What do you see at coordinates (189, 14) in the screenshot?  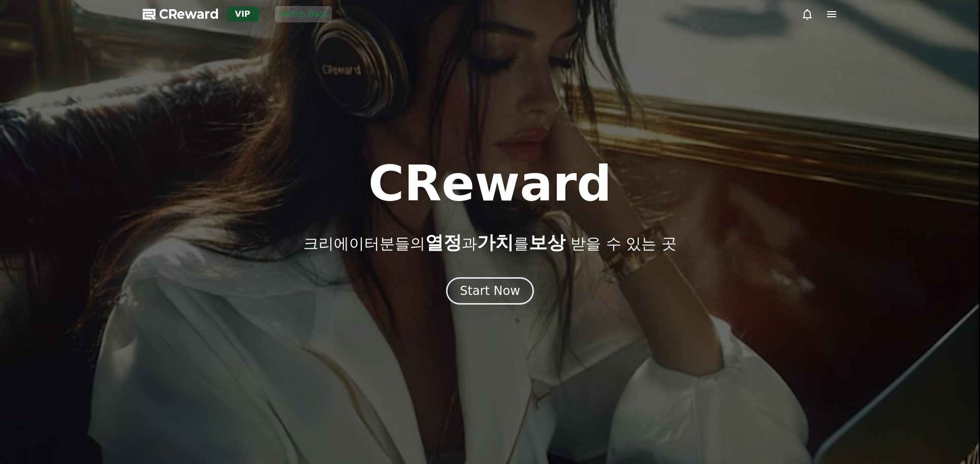 I see `span: CReward` at bounding box center [189, 14].